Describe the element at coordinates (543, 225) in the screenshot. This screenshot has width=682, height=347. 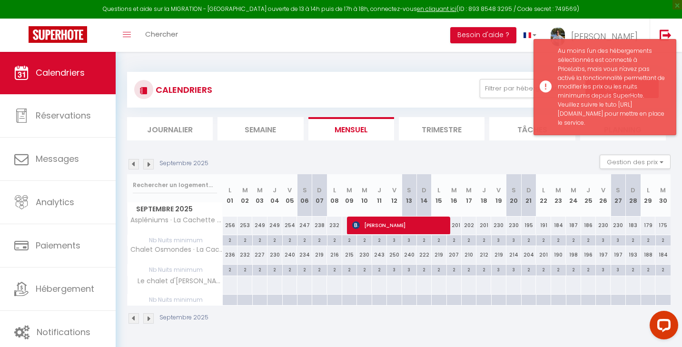
I see `div: 191` at that location.